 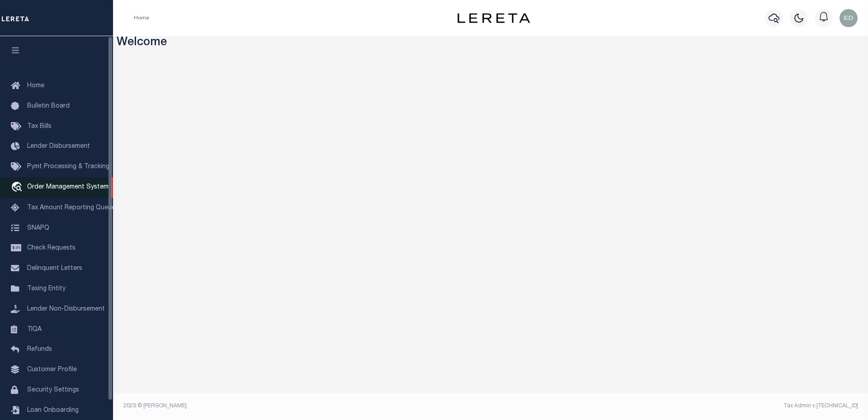 What do you see at coordinates (52, 370) in the screenshot?
I see `span: Customer Profile` at bounding box center [52, 370].